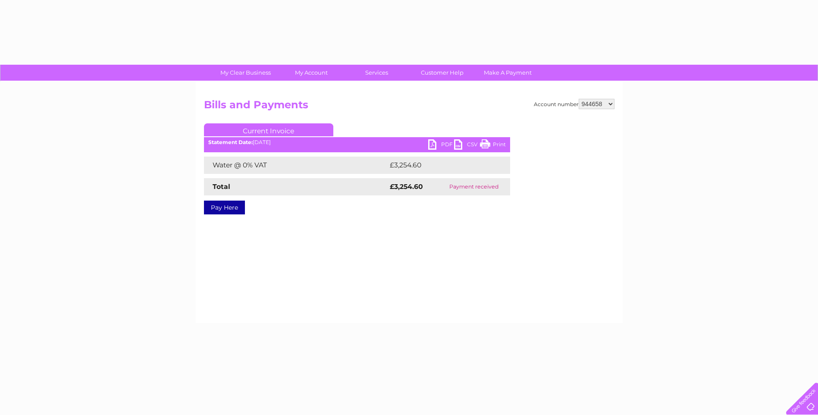 The image size is (818, 415). I want to click on a: Services, so click(377, 72).